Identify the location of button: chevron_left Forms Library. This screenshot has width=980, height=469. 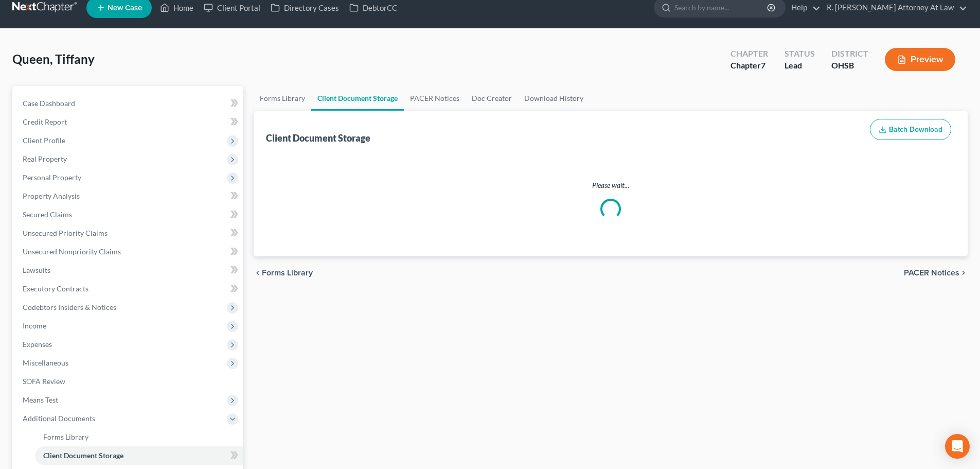
(283, 273).